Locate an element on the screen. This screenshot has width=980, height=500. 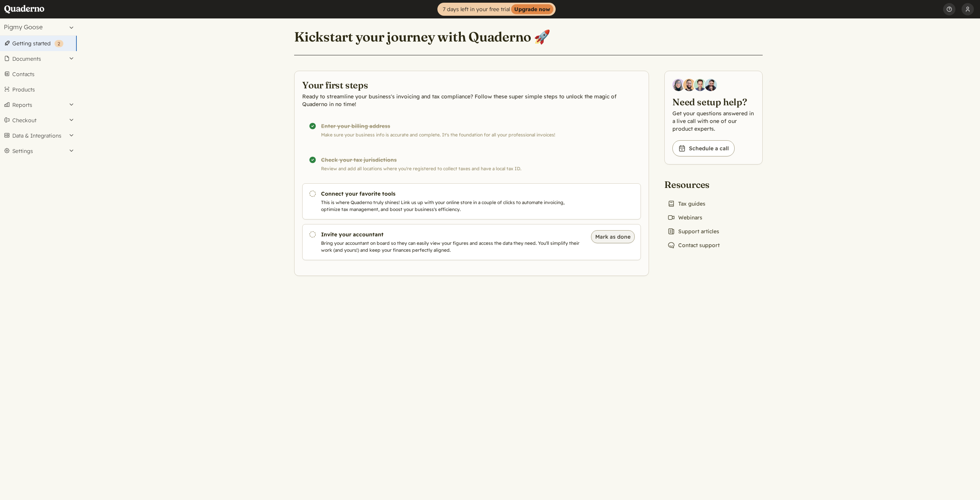
a: Support articles is located at coordinates (693, 231).